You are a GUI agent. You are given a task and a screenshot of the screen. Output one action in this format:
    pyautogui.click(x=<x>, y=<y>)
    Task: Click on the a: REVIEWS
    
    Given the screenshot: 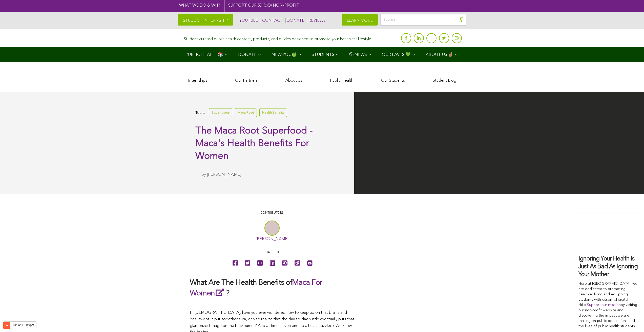 What is the action you would take?
    pyautogui.click(x=316, y=21)
    